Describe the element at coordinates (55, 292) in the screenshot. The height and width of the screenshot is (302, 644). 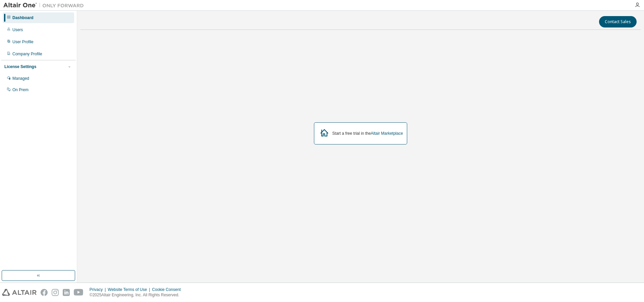
I see `img: instagram.svg` at that location.